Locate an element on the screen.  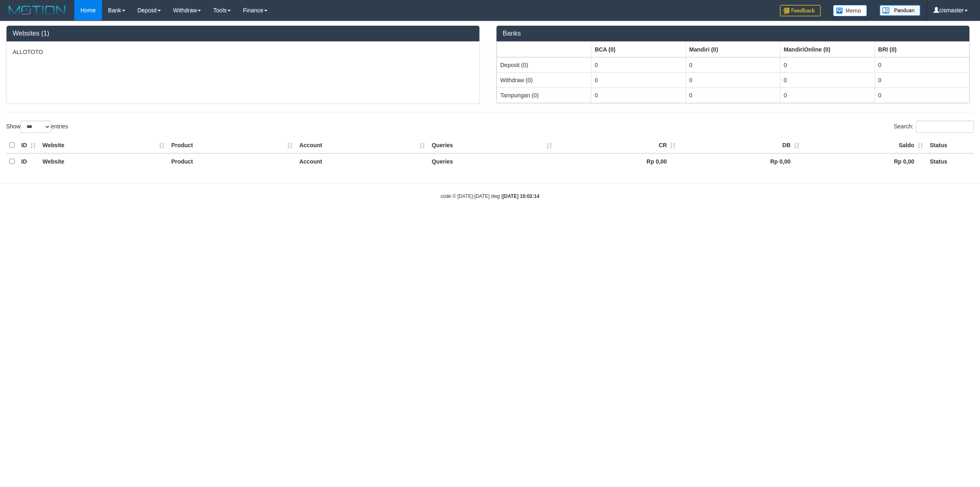
th: Saldo is located at coordinates (864, 145).